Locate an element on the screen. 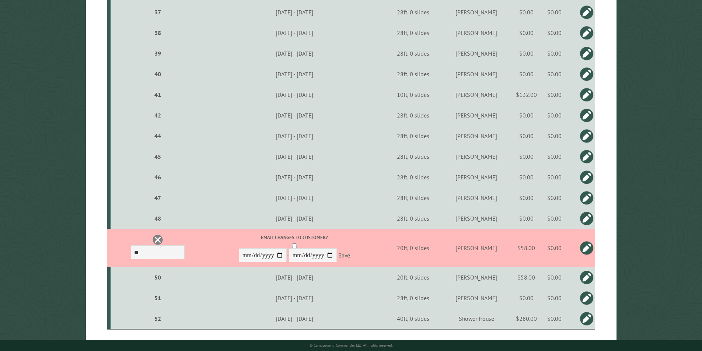  td: 40ft, 0 slides is located at coordinates (413, 319).